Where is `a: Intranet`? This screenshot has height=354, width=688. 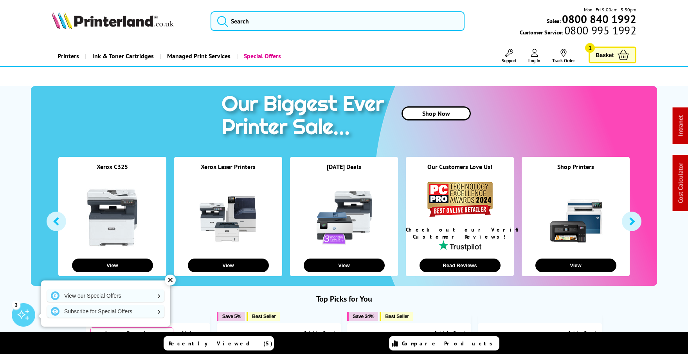
a: Intranet is located at coordinates (680, 126).